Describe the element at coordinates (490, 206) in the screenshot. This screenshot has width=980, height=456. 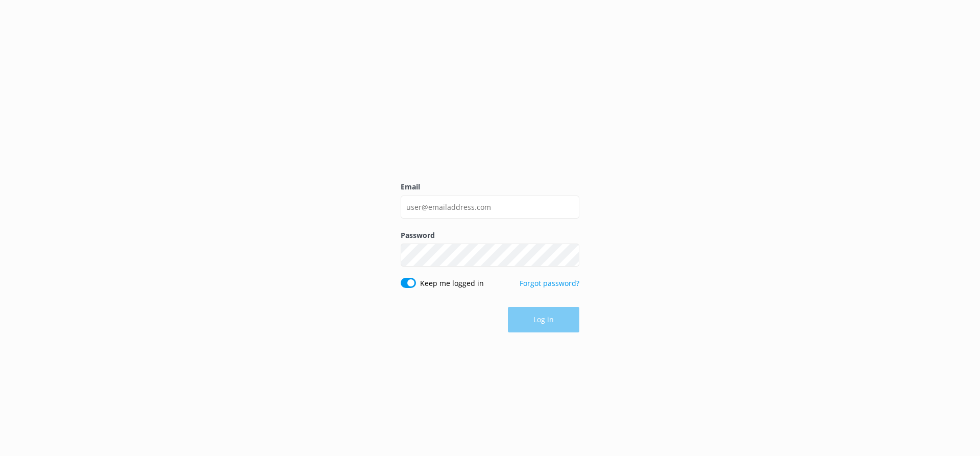
I see `input: user@emailaddress.com` at that location.